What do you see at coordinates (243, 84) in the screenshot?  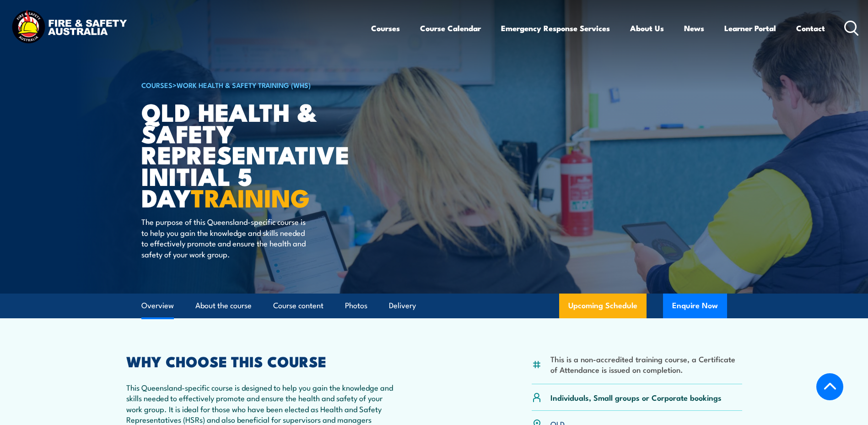 I see `a: Work Health & Safety Training (WHS)` at bounding box center [243, 84].